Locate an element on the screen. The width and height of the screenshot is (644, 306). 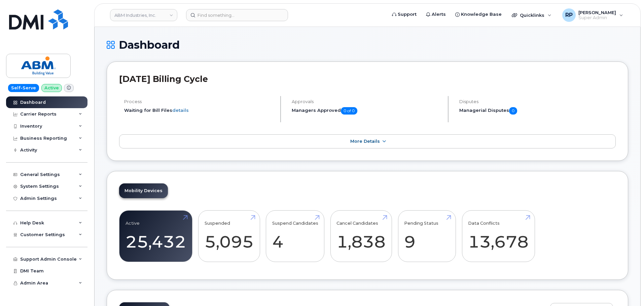
h5: Managerial Disputes is located at coordinates (537, 111).